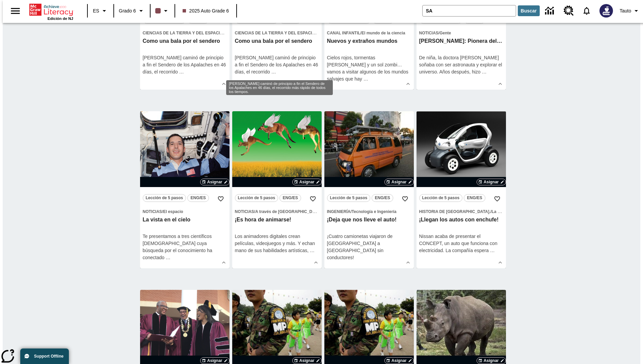  I want to click on h3: ¡Es hora de animarse!, so click(277, 220).